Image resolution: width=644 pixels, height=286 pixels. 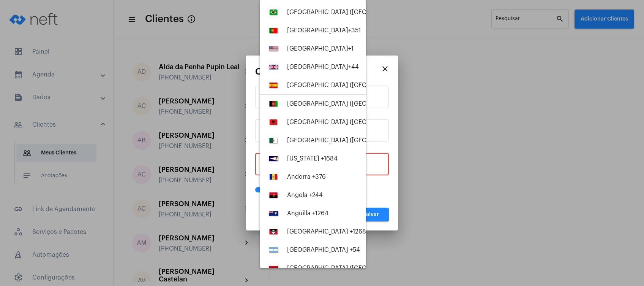 What do you see at coordinates (307, 214) in the screenshot?
I see `div: Anguilla +1264` at bounding box center [307, 214].